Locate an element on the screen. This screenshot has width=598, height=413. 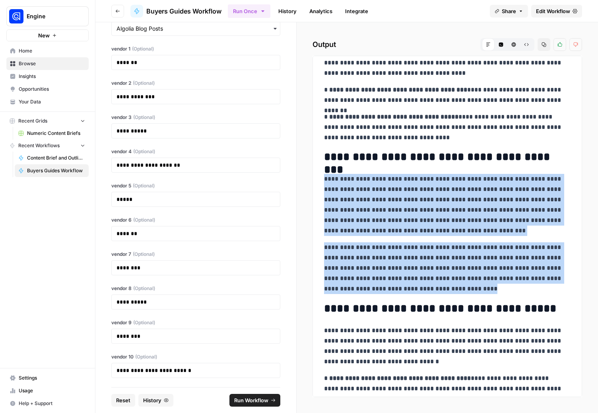
button: Reset is located at coordinates (123, 400).